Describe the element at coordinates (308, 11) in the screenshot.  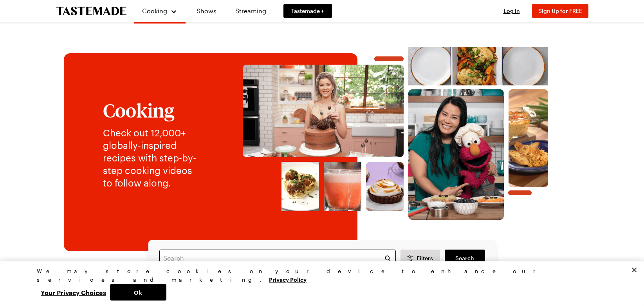
I see `span: Tastemade +` at that location.